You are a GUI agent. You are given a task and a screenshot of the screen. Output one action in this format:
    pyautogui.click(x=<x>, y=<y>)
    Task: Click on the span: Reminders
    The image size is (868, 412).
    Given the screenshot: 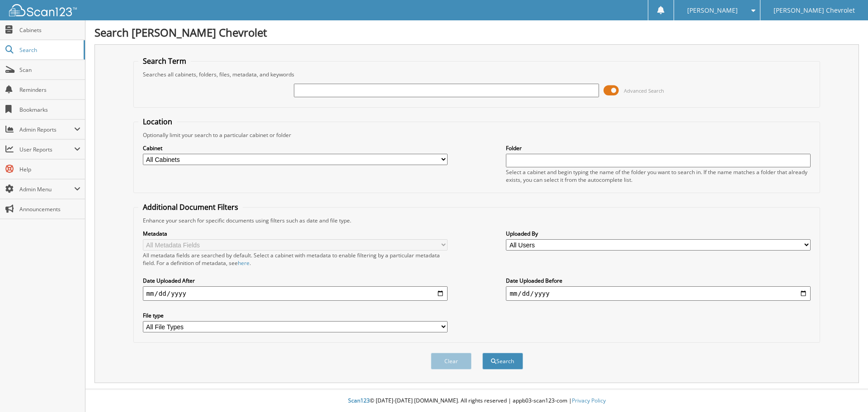 What is the action you would take?
    pyautogui.click(x=50, y=90)
    